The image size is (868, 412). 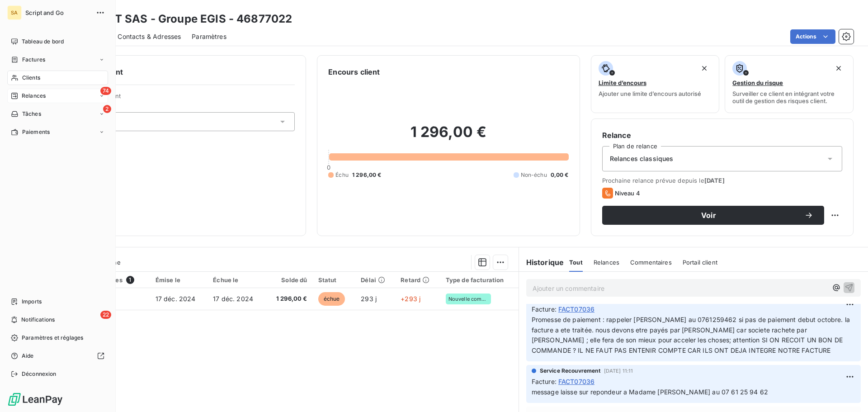 What do you see at coordinates (15, 13) in the screenshot?
I see `div: SA` at bounding box center [15, 13].